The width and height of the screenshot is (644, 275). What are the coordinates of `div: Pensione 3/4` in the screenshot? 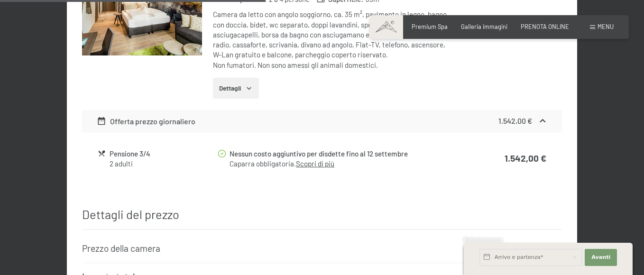 It's located at (163, 154).